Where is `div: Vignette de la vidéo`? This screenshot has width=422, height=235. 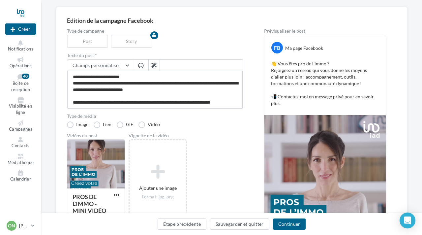
div: Vignette de la vidéo is located at coordinates (158, 136).